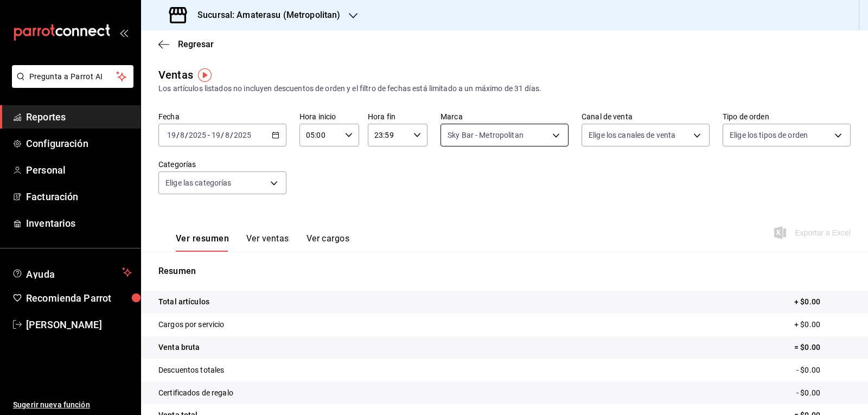 This screenshot has width=868, height=415. What do you see at coordinates (205, 75) in the screenshot?
I see `button: Tooltip marker` at bounding box center [205, 75].